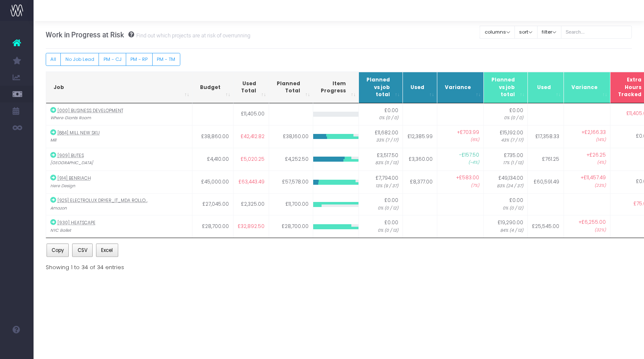  What do you see at coordinates (251, 88) in the screenshot?
I see `th: Turns red if it is larger than the budgetIf certain items are excluded from the report, they will...` at bounding box center [251, 88].